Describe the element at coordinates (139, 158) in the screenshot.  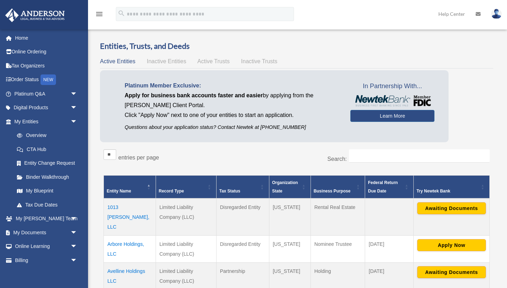
I see `label: entries per page` at that location.